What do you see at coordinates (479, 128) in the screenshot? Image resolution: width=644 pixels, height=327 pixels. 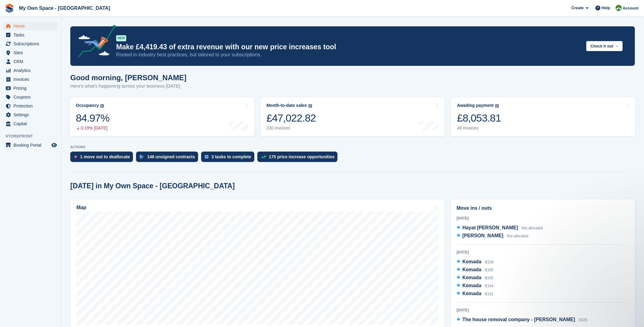 I see `div: 46 invoices` at bounding box center [479, 128].